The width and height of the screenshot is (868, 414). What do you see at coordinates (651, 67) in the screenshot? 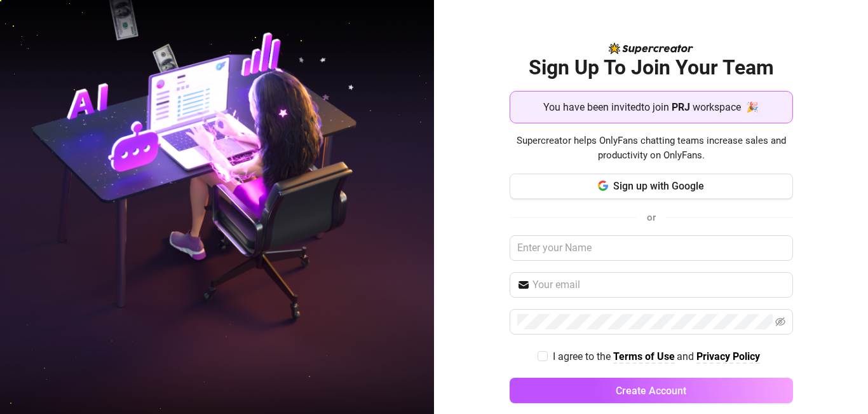
I see `h2: Sign Up To Join Your Team` at bounding box center [651, 67].